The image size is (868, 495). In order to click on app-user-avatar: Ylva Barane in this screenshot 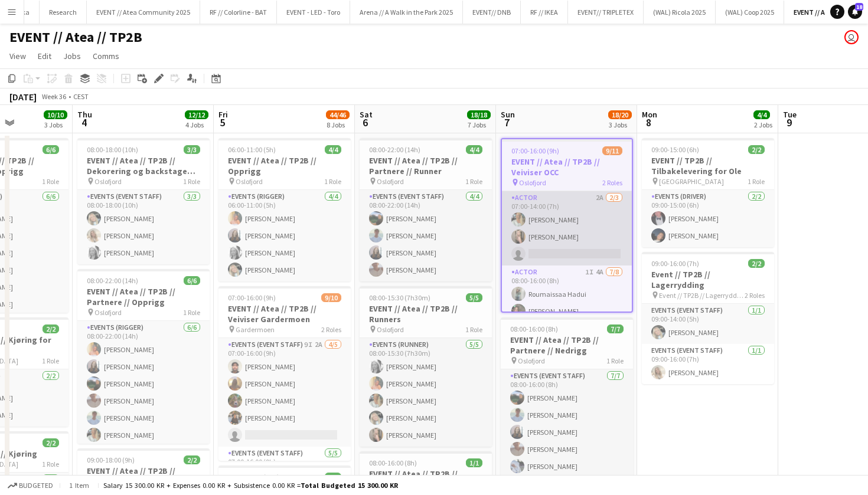, I will do `click(852, 37)`.